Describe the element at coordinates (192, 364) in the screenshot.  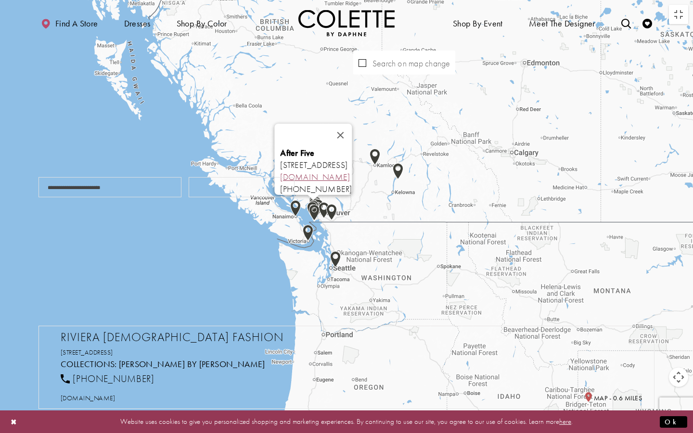
I see `a: Visit Colette by Daphne page` at that location.